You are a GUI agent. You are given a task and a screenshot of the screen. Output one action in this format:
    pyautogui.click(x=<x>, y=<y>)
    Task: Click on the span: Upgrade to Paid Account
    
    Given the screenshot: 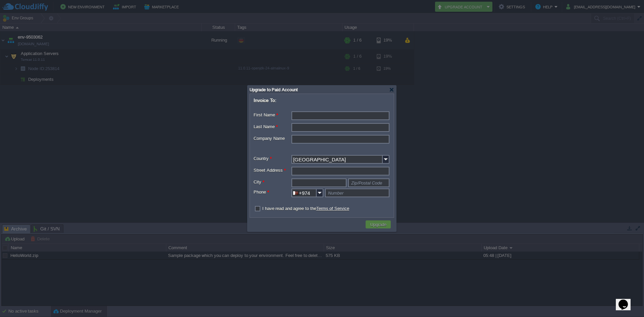 What is the action you would take?
    pyautogui.click(x=274, y=90)
    